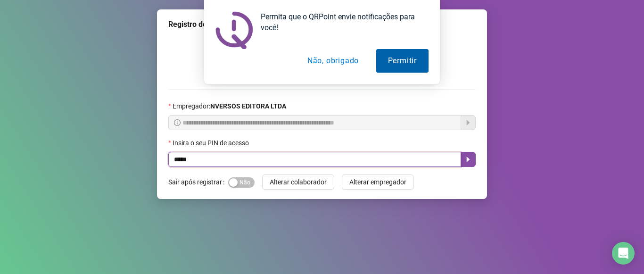 The image size is (644, 274). What do you see at coordinates (177, 122) in the screenshot?
I see `span: info-circle` at bounding box center [177, 122].